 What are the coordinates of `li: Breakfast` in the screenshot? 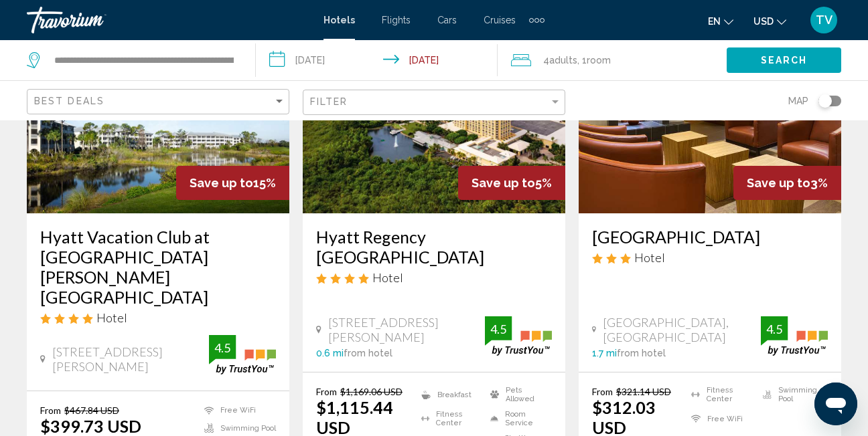 It's located at (448, 395).